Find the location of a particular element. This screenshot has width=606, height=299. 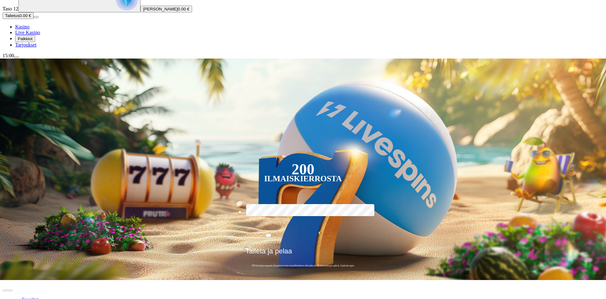

button: next slide is located at coordinates (10, 291).